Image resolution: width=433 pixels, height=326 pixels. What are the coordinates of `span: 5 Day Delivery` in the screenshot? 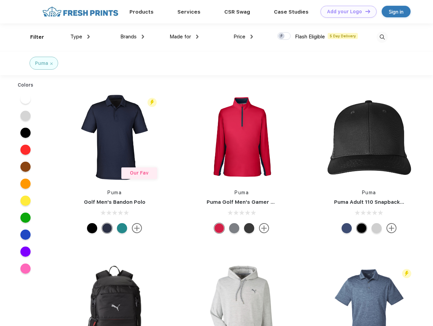 It's located at (342, 36).